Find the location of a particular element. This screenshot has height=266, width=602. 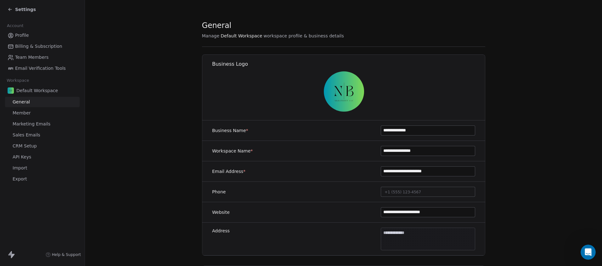

span: Export is located at coordinates (20, 179).